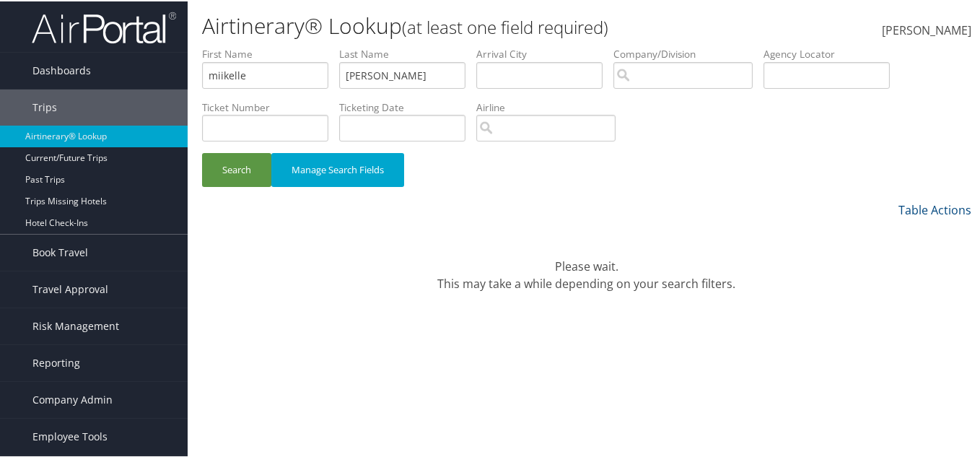 This screenshot has height=457, width=980. Describe the element at coordinates (70, 288) in the screenshot. I see `span: Travel Approval` at that location.